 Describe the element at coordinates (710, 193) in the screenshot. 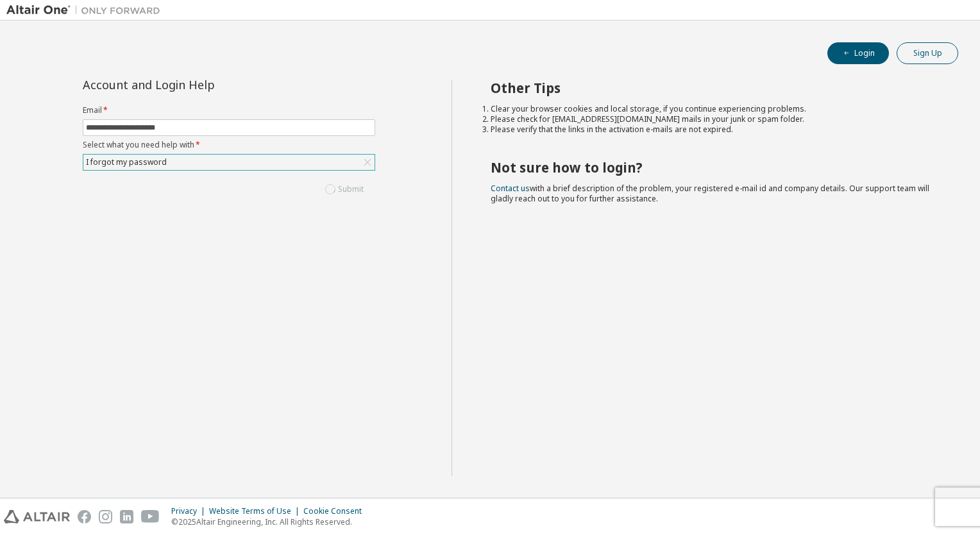

I see `span: with a brief description of the problem, your registered e-mail id and company details. Our suppo...` at that location.